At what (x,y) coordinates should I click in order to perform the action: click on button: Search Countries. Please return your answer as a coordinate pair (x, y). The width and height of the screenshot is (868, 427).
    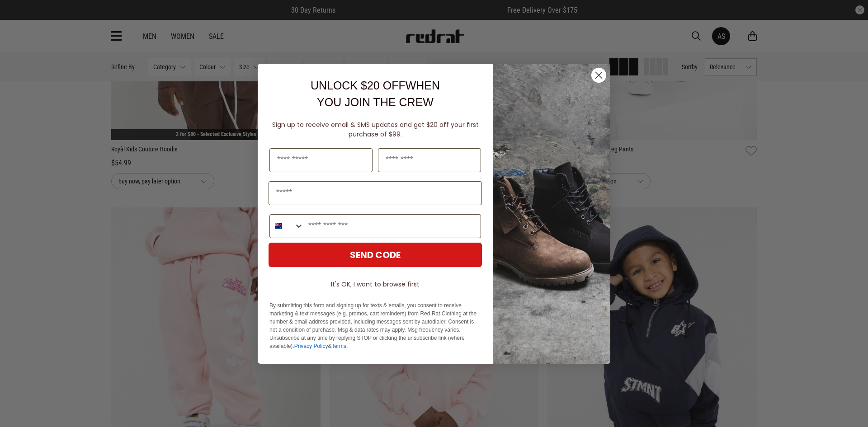
    Looking at the image, I should click on (287, 226).